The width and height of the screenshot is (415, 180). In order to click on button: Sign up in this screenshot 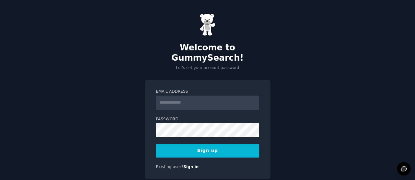, I will do `click(208, 151)`.